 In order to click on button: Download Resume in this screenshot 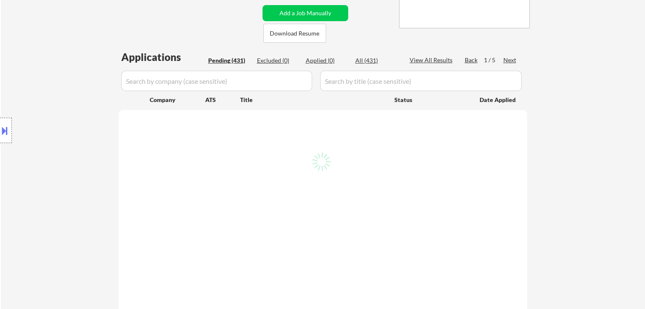, I will do `click(295, 33)`.